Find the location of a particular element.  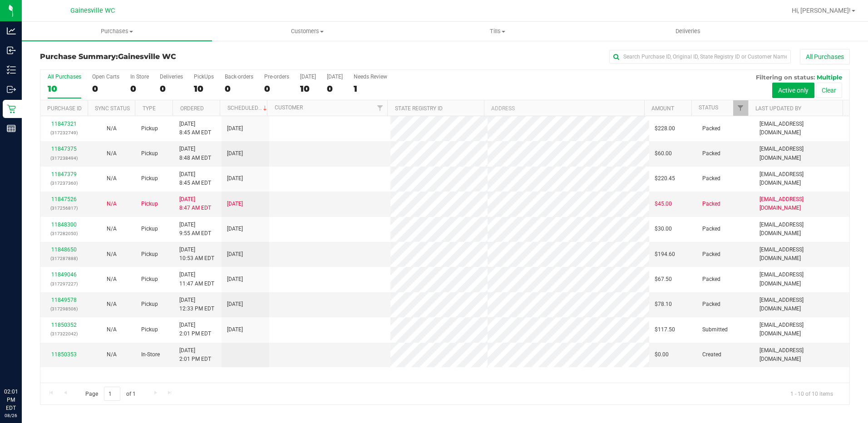

inline-svg: Retail is located at coordinates (11, 109).